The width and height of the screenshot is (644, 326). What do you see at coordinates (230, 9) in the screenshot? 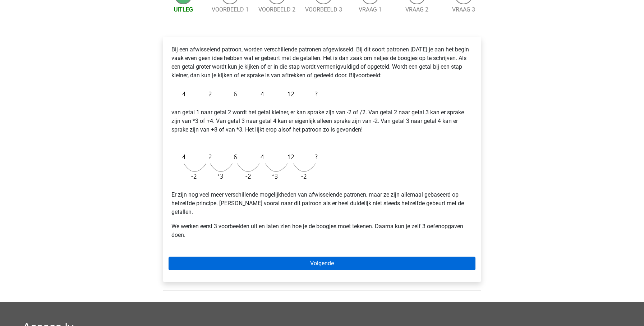
I see `a: Voorbeeld 1` at bounding box center [230, 9].